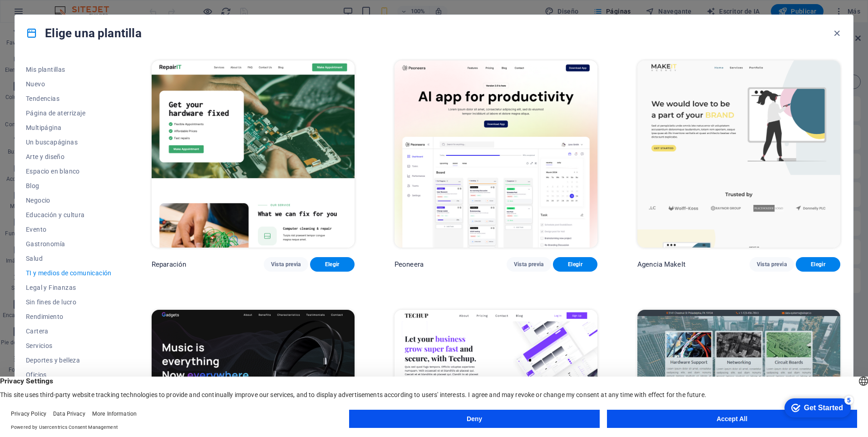 This screenshot has width=868, height=437. I want to click on span: Evento, so click(68, 229).